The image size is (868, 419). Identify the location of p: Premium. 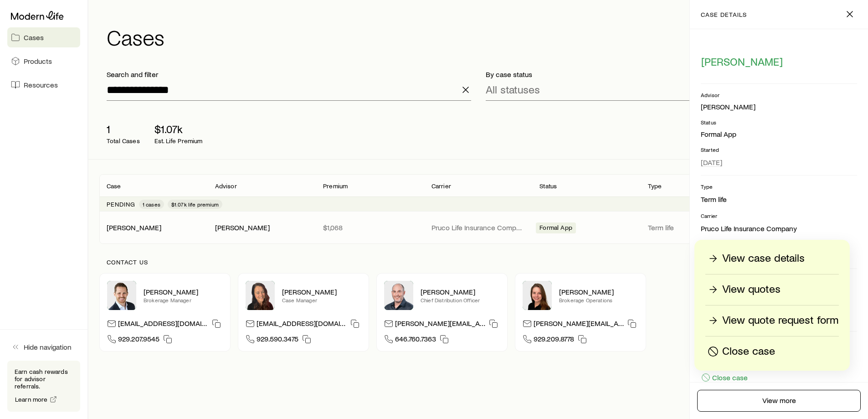
(336, 186).